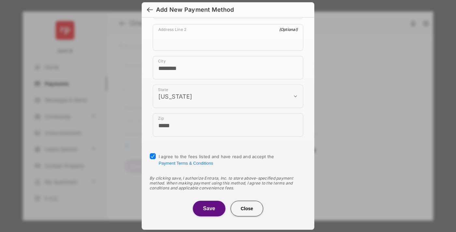 The height and width of the screenshot is (232, 456). Describe the element at coordinates (186, 163) in the screenshot. I see `button: I agree to the fees listed and have read and accept the` at that location.